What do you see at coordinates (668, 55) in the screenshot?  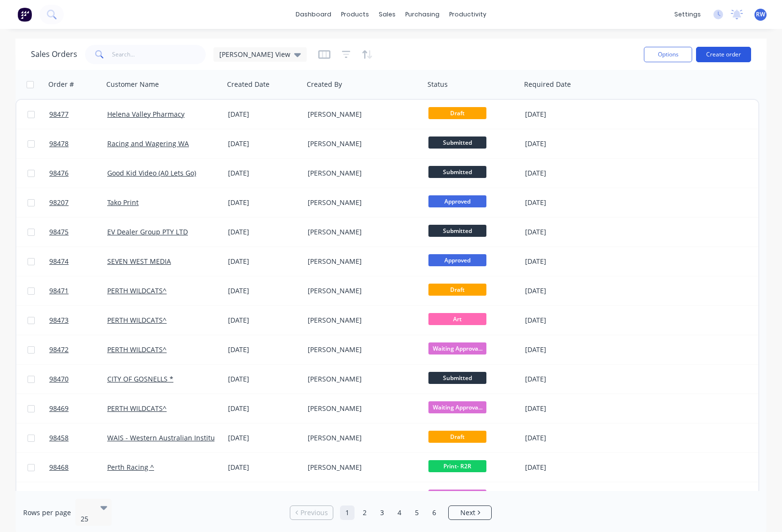 I see `button: Options` at bounding box center [668, 55].